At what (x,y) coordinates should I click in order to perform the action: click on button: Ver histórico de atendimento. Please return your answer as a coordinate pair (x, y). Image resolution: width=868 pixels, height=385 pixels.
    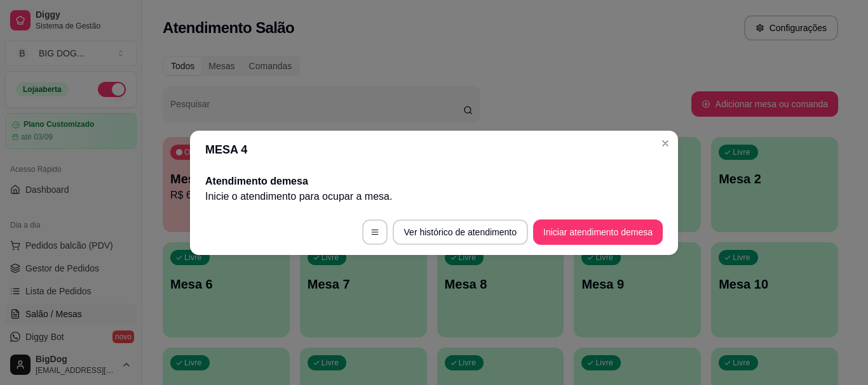
    Looking at the image, I should click on (460, 233).